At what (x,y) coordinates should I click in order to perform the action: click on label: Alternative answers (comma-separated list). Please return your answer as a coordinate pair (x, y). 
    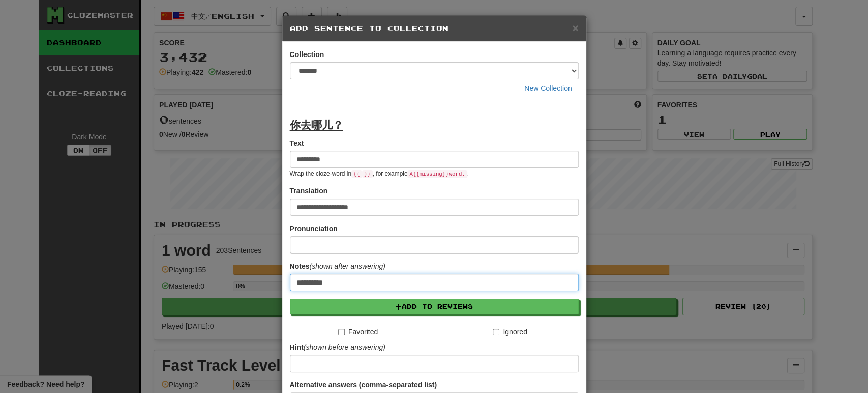
    Looking at the image, I should click on (363, 385).